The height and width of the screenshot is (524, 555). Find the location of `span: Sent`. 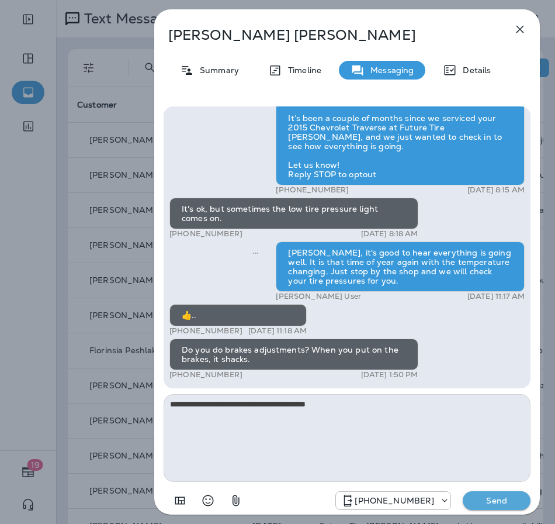

span: Sent is located at coordinates (255, 252).